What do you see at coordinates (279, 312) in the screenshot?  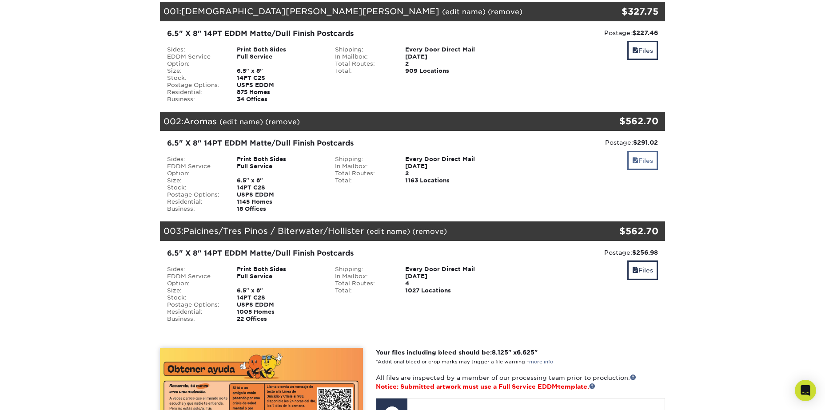 I see `div: 1005 Homes` at bounding box center [279, 312].